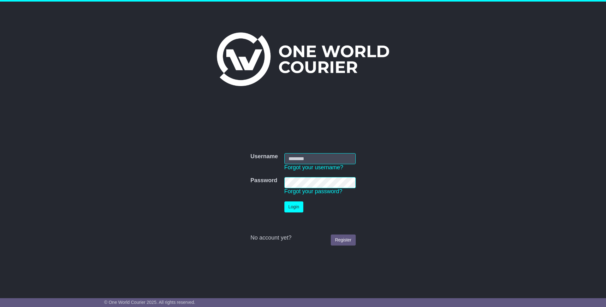 The height and width of the screenshot is (307, 606). Describe the element at coordinates (343, 240) in the screenshot. I see `a: Register` at that location.